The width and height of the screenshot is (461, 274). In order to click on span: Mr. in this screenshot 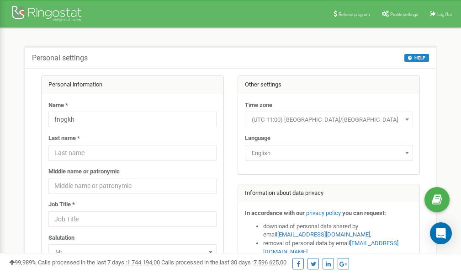, I will do `click(132, 252)`.